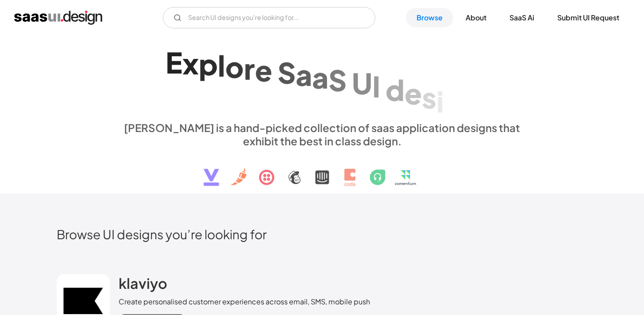  Describe the element at coordinates (589, 18) in the screenshot. I see `a: Submit UI Request` at that location.